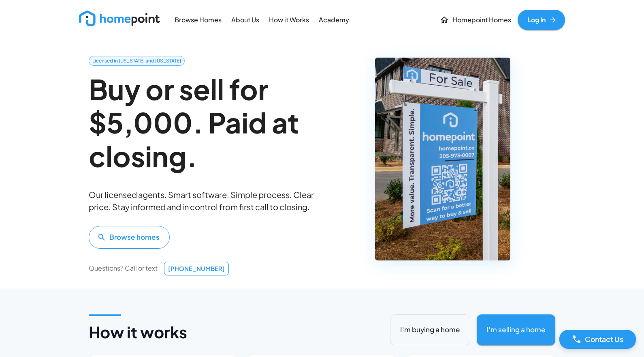 Image resolution: width=644 pixels, height=357 pixels. Describe the element at coordinates (482, 20) in the screenshot. I see `p: Homepoint Homes` at that location.